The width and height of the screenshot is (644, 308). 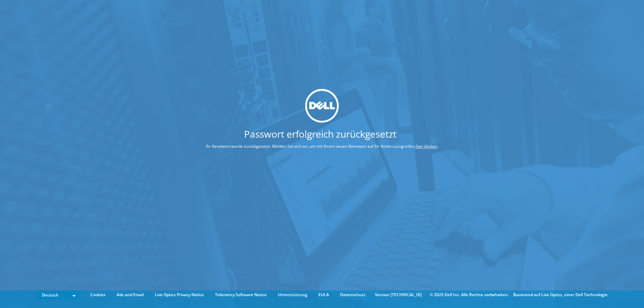 What do you see at coordinates (324, 295) in the screenshot?
I see `a: EULA` at bounding box center [324, 295].